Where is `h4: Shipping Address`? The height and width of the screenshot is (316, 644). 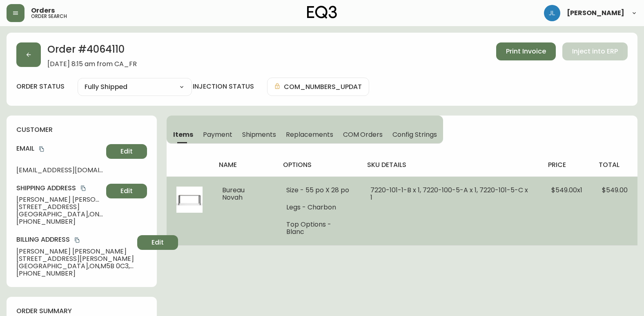 h4: Shipping Address is located at coordinates (59, 188).